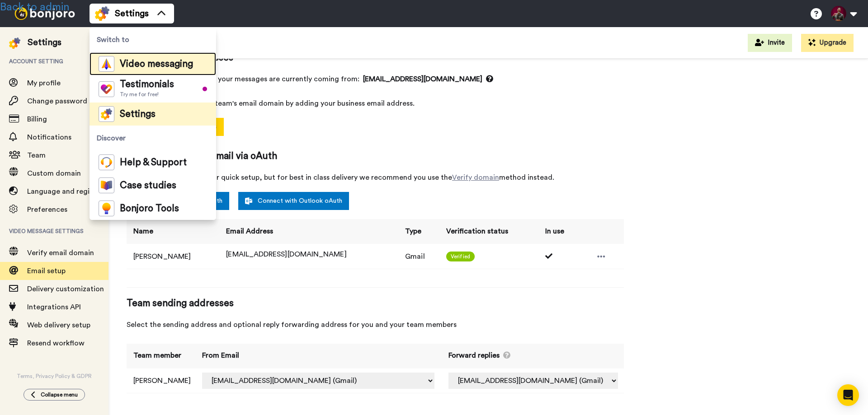 This screenshot has height=415, width=868. Describe the element at coordinates (107, 162) in the screenshot. I see `img: help-and-support-colored.svg` at that location.